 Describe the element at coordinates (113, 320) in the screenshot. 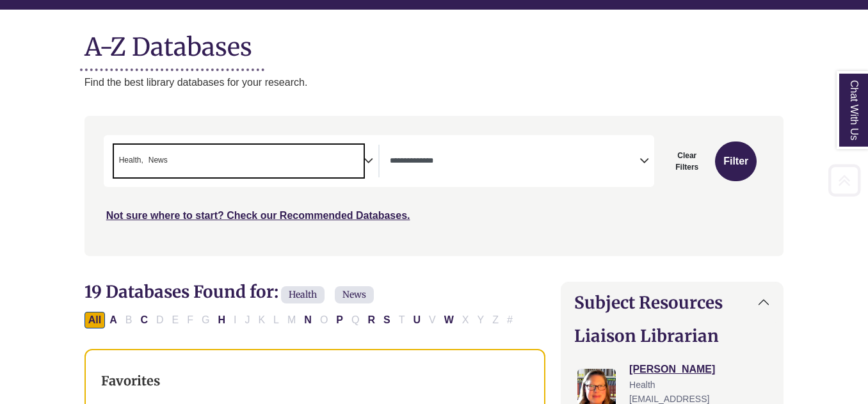

I see `button: Filter Results A` at that location.